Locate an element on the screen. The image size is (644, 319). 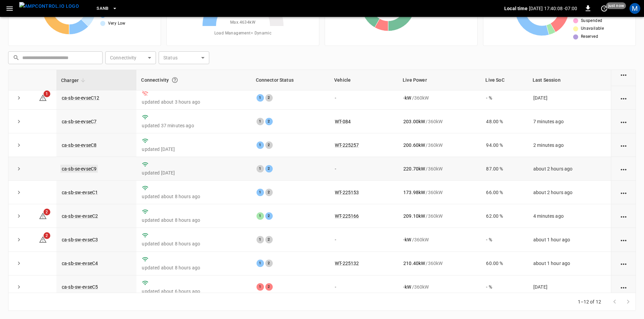
td: 7 minutes ago is located at coordinates (569, 122).